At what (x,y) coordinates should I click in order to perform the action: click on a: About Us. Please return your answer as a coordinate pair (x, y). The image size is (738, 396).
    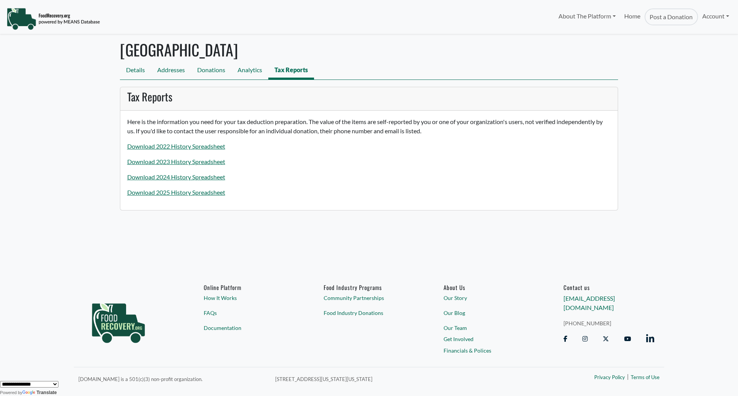
    Looking at the image, I should click on (489, 288).